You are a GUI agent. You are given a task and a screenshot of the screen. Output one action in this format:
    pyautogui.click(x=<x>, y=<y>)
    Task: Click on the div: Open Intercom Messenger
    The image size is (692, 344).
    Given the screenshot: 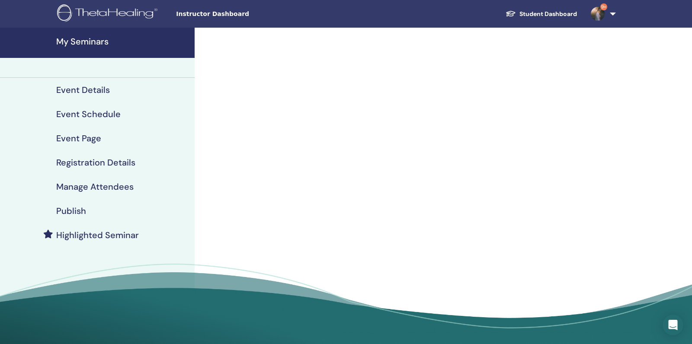 What is the action you would take?
    pyautogui.click(x=673, y=325)
    